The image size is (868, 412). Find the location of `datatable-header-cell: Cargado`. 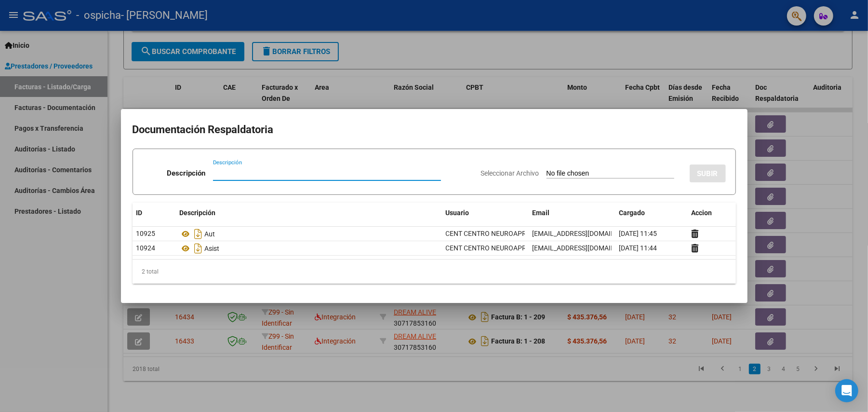

datatable-header-cell: Cargado is located at coordinates (652, 213).